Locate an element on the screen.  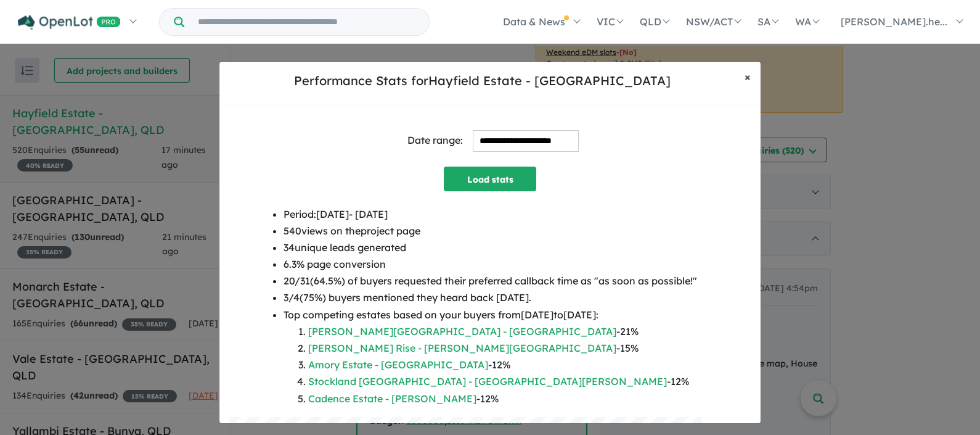
li: 20 / 31 ( 64.5 %) of buyers requested their preferred callback time as " as soon as possible! " is located at coordinates (490, 280).